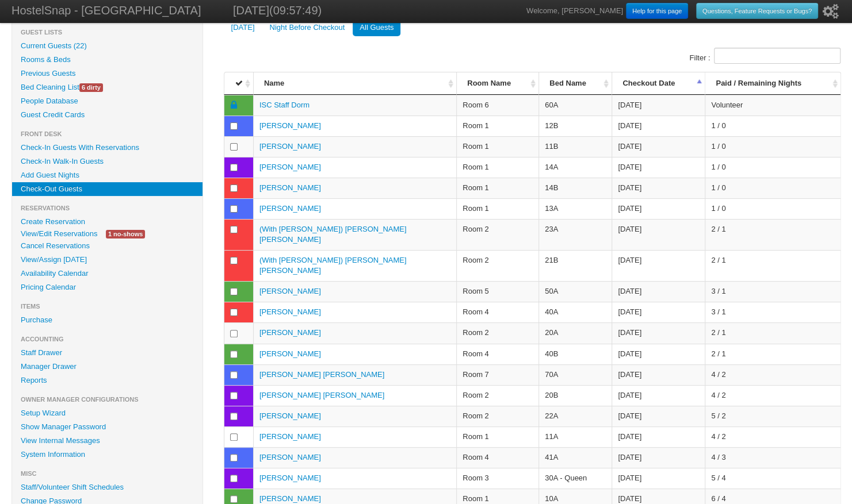 The width and height of the screenshot is (852, 504). Describe the element at coordinates (107, 115) in the screenshot. I see `a: Guest Credit Cards` at that location.